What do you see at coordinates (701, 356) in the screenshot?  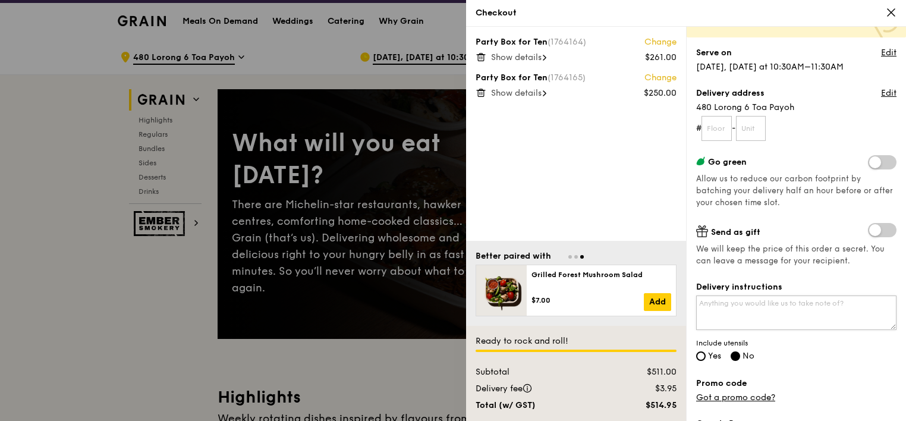 I see `input: Yes` at bounding box center [701, 356].